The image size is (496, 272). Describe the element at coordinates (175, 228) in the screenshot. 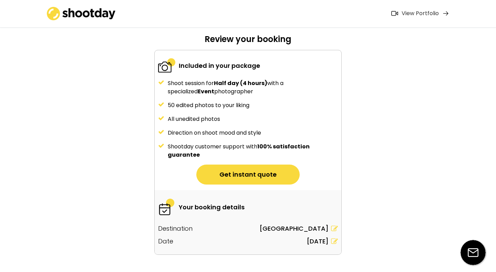

I see `div: Destination` at that location.